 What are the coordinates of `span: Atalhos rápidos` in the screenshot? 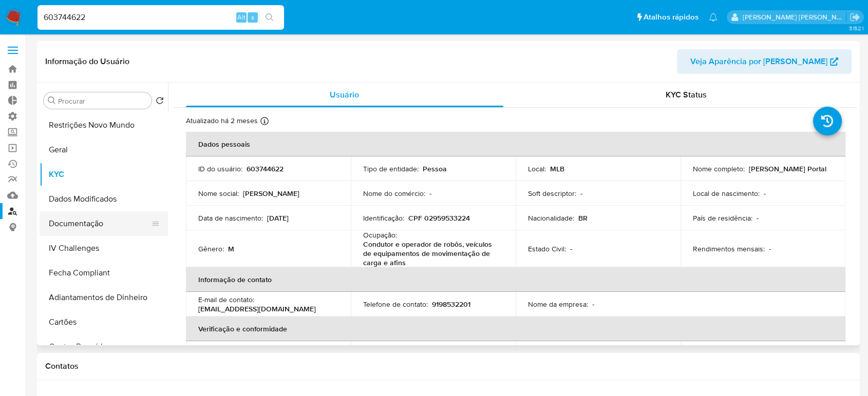 It's located at (671, 17).